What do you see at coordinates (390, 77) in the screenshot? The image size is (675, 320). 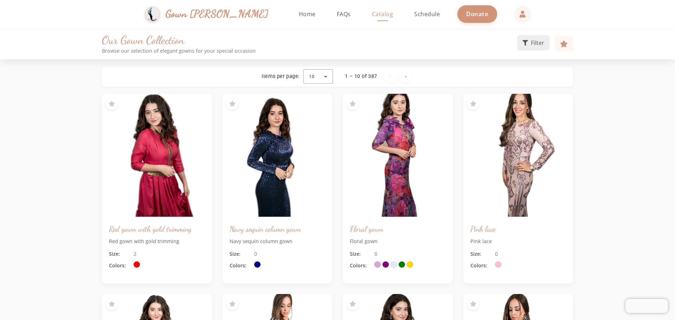 I see `button: Previous page` at bounding box center [390, 77].